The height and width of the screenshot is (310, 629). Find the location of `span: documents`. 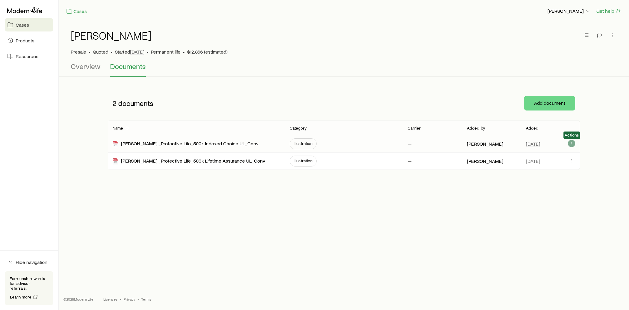

span: documents is located at coordinates (136, 103).